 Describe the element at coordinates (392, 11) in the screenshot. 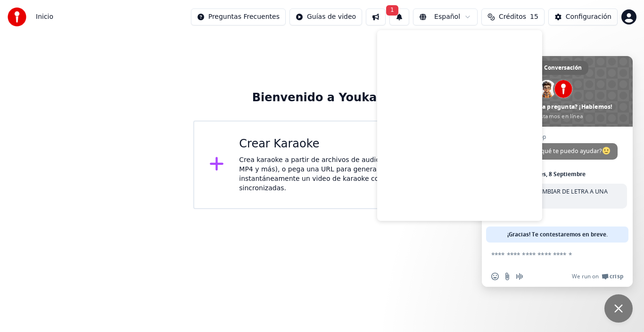

I see `span: 1` at that location.